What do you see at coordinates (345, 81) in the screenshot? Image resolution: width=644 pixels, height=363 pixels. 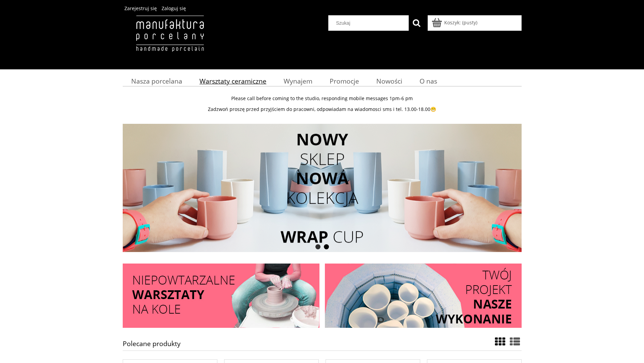 I see `span: Promocje` at bounding box center [345, 81].